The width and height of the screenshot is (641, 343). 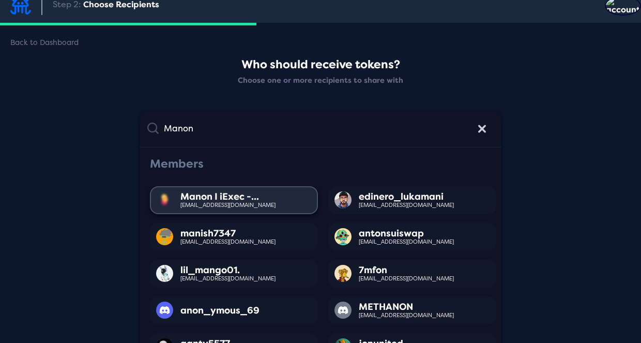 What do you see at coordinates (406, 270) in the screenshot?
I see `div: 7mfon` at bounding box center [406, 270].